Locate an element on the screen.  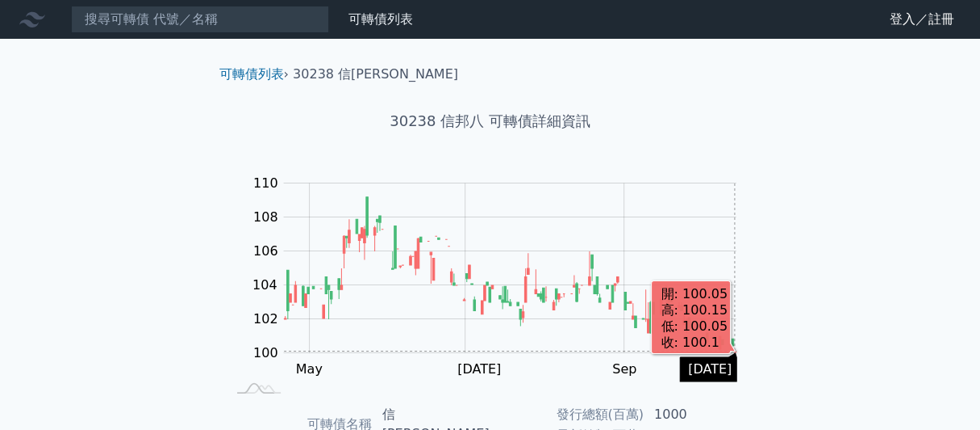
td: 發行總額(百萬) is located at coordinates (567, 415).